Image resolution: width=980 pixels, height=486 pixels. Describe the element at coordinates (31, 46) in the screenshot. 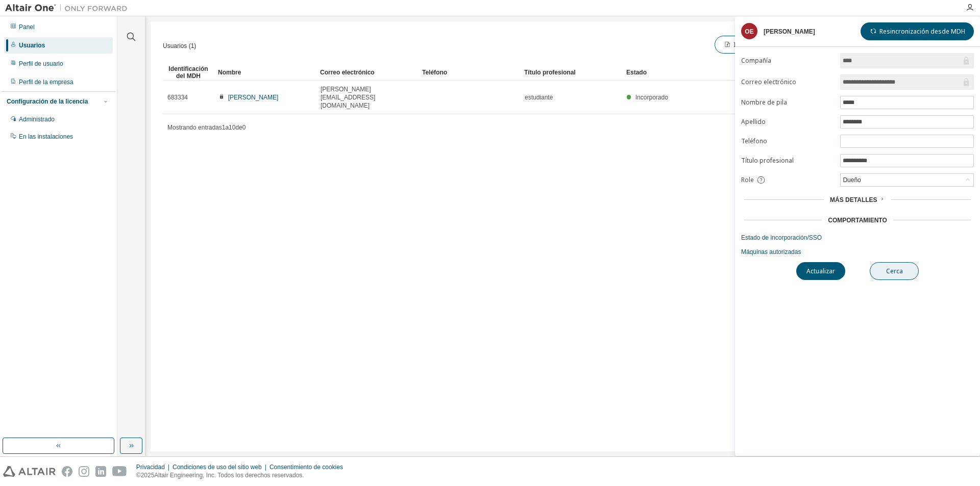

I see `font: Usuarios` at that location.